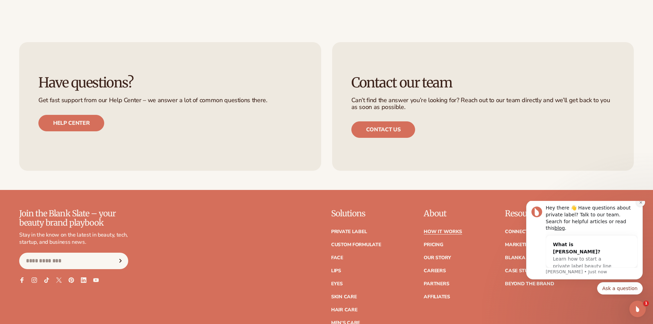 The image size is (653, 324). I want to click on p: Solutions, so click(356, 214).